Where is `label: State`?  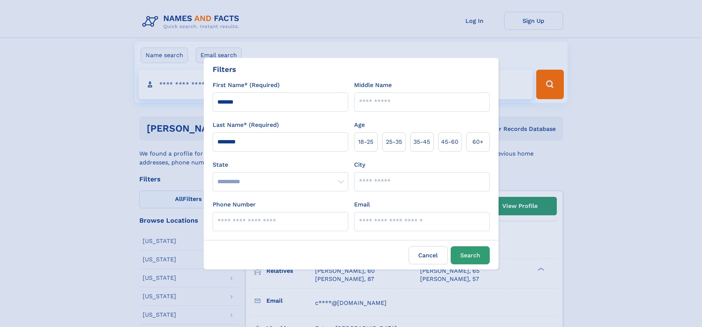 label: State is located at coordinates (280, 165).